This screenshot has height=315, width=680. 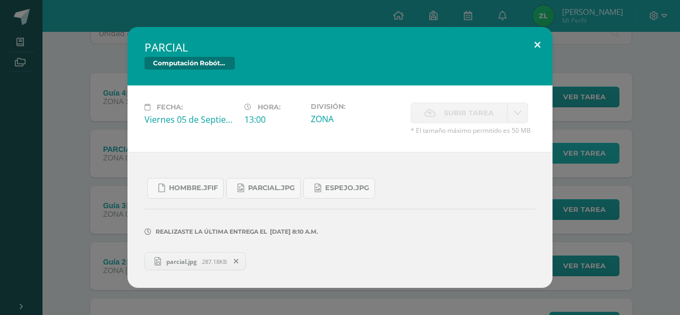 What do you see at coordinates (269, 107) in the screenshot?
I see `span: Hora:` at bounding box center [269, 107].